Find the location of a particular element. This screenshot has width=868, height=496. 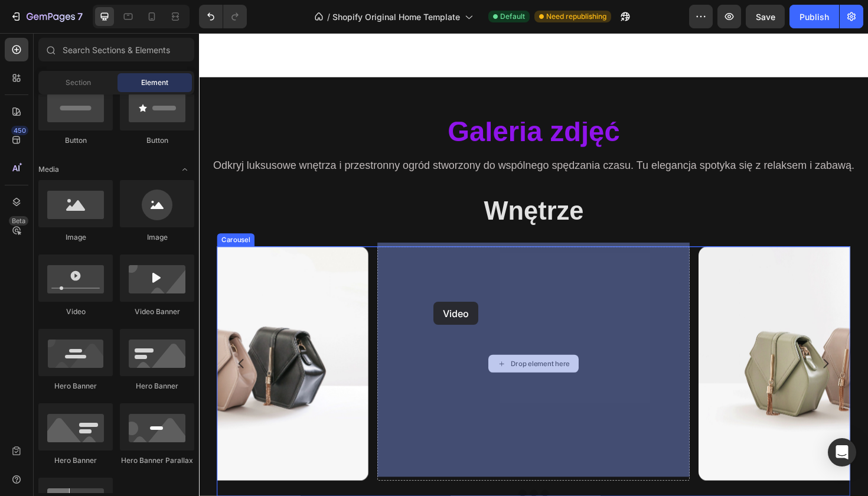

span: Save is located at coordinates (765, 17).